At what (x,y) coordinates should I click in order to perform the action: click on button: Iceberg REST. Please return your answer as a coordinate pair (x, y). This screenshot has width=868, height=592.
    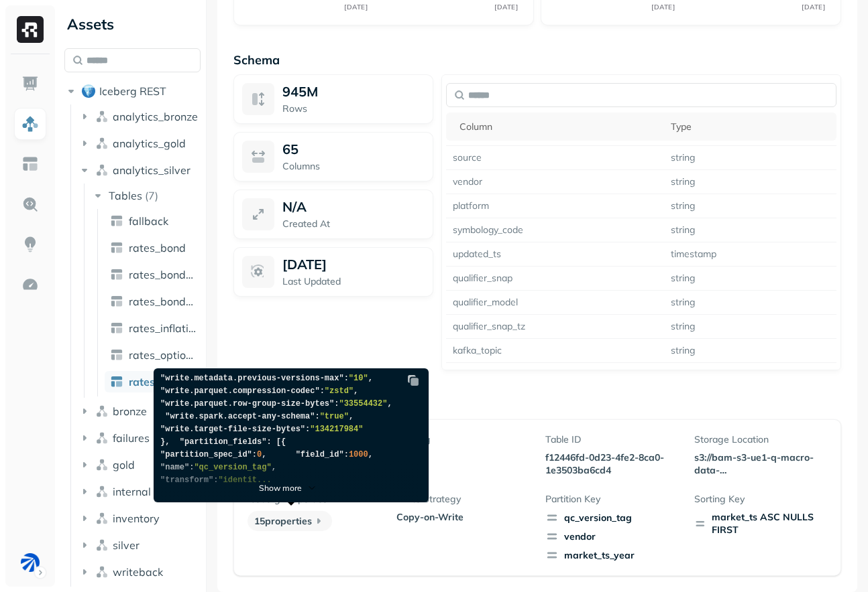
    Looking at the image, I should click on (132, 91).